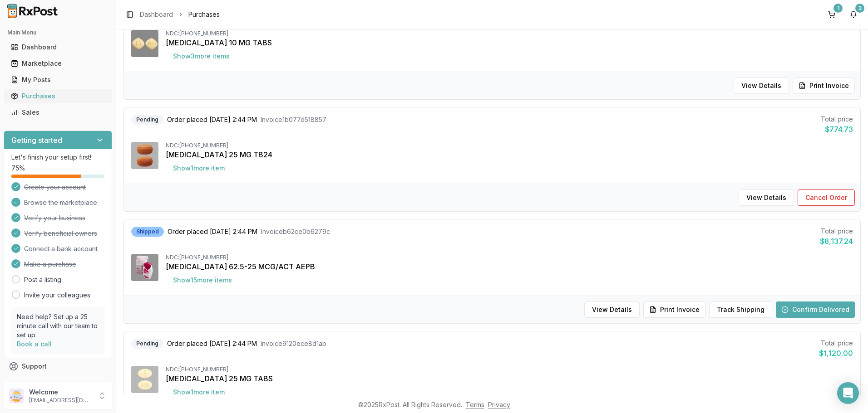 This screenshot has width=868, height=413. What do you see at coordinates (33, 11) in the screenshot?
I see `img: RxPost Logo` at bounding box center [33, 11].